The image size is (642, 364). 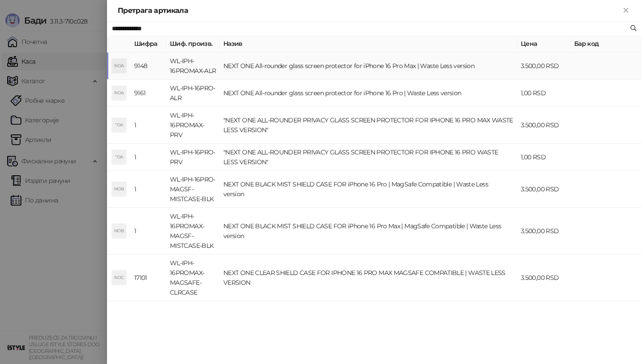 What do you see at coordinates (193, 157) in the screenshot?
I see `td: WL-IPH-16PRO-PRV` at bounding box center [193, 157].